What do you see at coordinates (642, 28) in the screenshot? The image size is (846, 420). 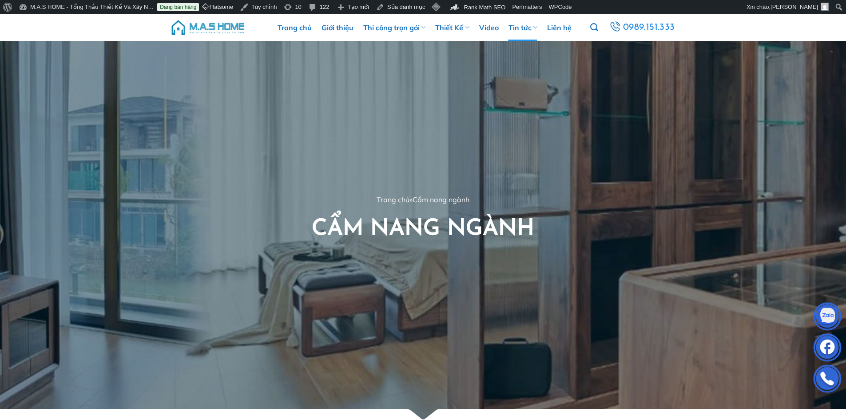 I see `a: 0989.151.333` at bounding box center [642, 28].